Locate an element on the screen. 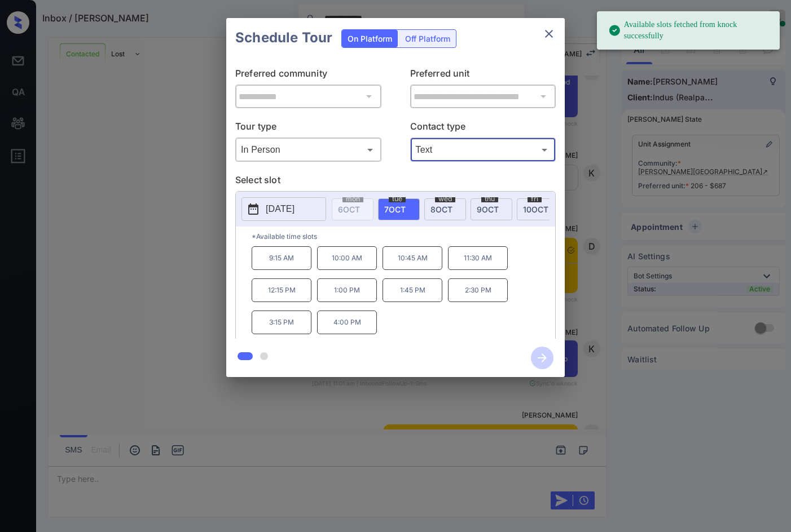 The height and width of the screenshot is (532, 791). div: Available slots fetched from knock successfully is located at coordinates (689, 31).